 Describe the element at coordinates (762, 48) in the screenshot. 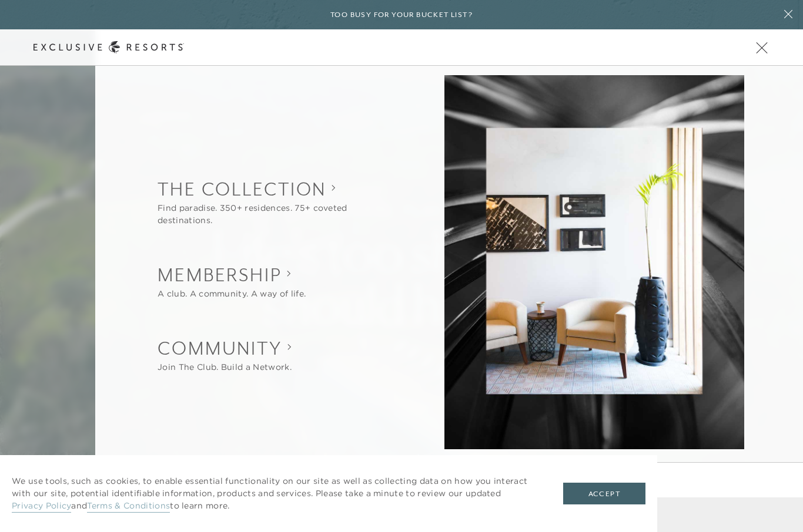

I see `button: Open navigation` at that location.